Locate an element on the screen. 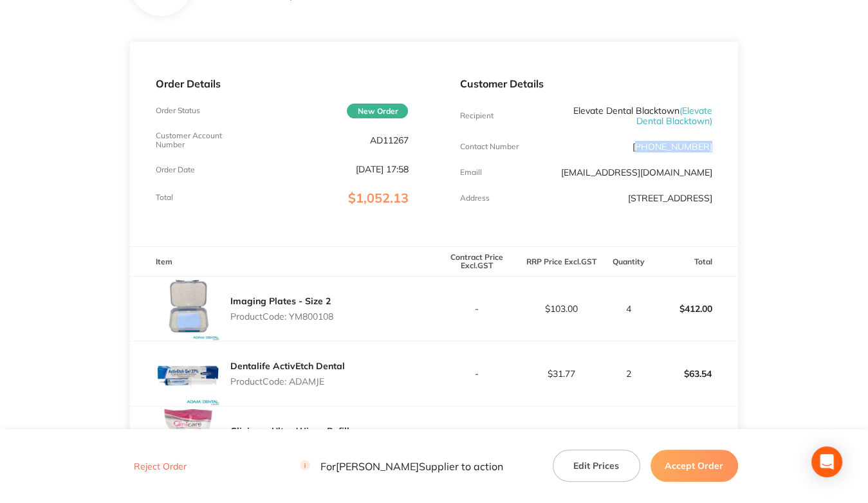 This screenshot has height=503, width=868. p: $31.77 is located at coordinates (562, 374).